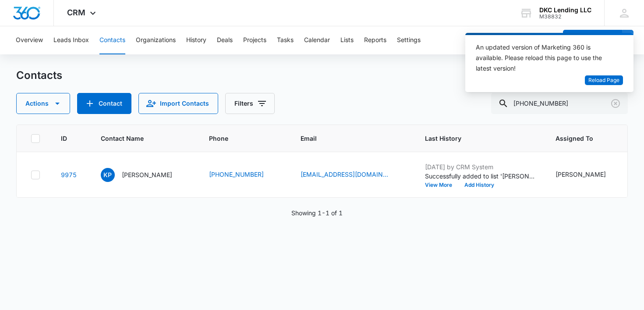 The width and height of the screenshot is (644, 310). I want to click on div: An updated version of Marketing 360 is available. Please reload this page to use the latest version!, so click(544, 58).